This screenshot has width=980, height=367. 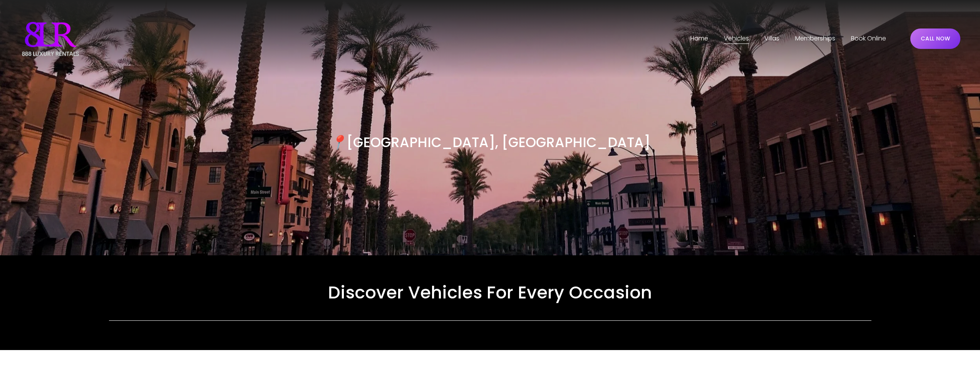 I want to click on a: Book Online, so click(x=869, y=39).